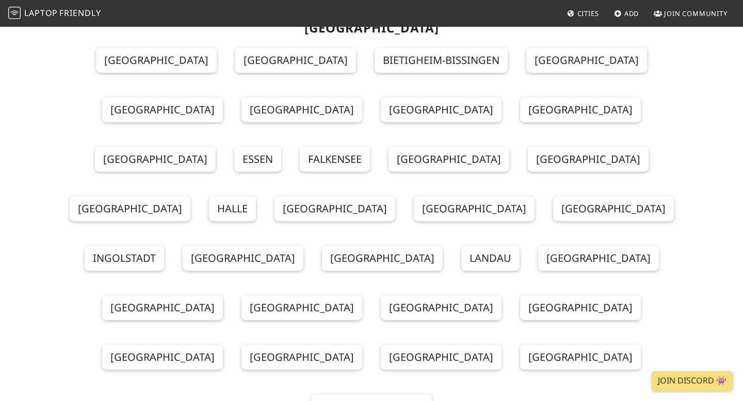  Describe the element at coordinates (41, 13) in the screenshot. I see `span: Laptop` at that location.